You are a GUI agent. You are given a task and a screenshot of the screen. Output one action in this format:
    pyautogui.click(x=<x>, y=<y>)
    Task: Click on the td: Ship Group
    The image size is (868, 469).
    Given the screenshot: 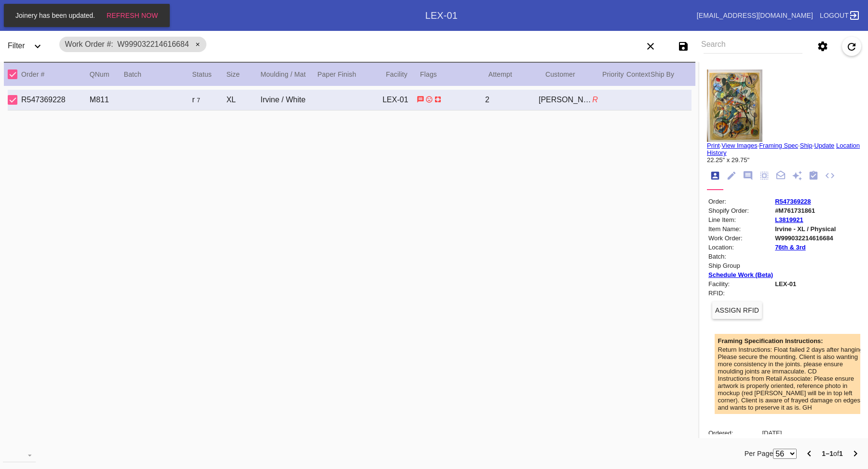 What is the action you would take?
    pyautogui.click(x=740, y=265)
    